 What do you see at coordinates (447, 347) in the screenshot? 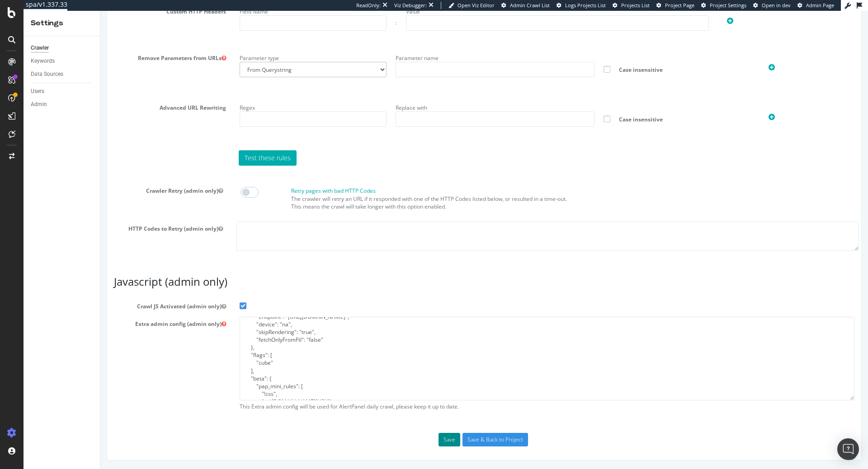
I see `textarea: { "ftl": { "websiteID": "4GW4OZ", "token": "G34xuBZ27xL3oEqb0ZB38ILh5EEsa0TO", "userAgent": "boti...` at bounding box center [447, 347].